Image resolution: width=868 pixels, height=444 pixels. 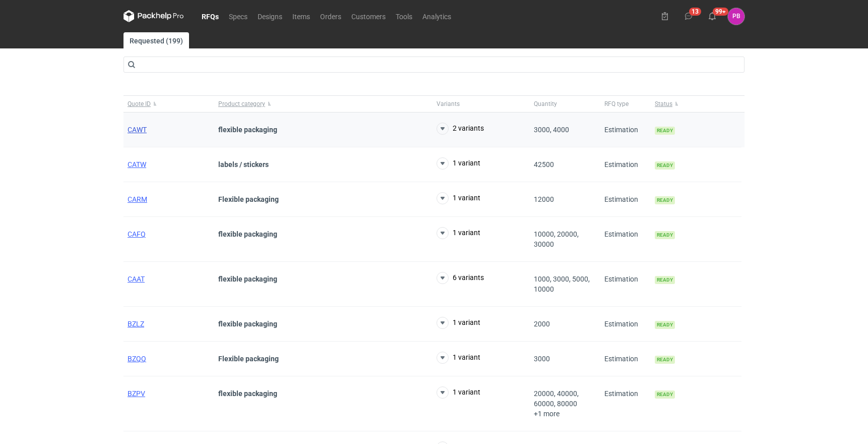 I want to click on span: Product category, so click(x=242, y=104).